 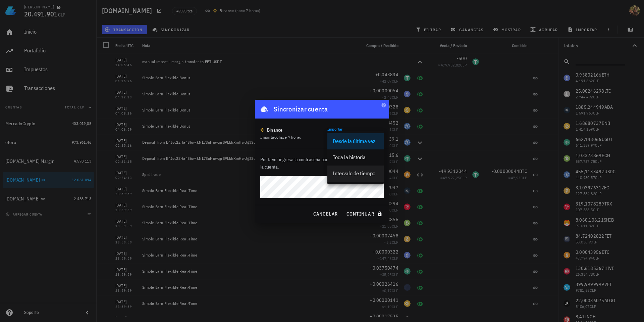 What do you see at coordinates (262, 130) in the screenshot?
I see `img: 270.png` at bounding box center [262, 130].